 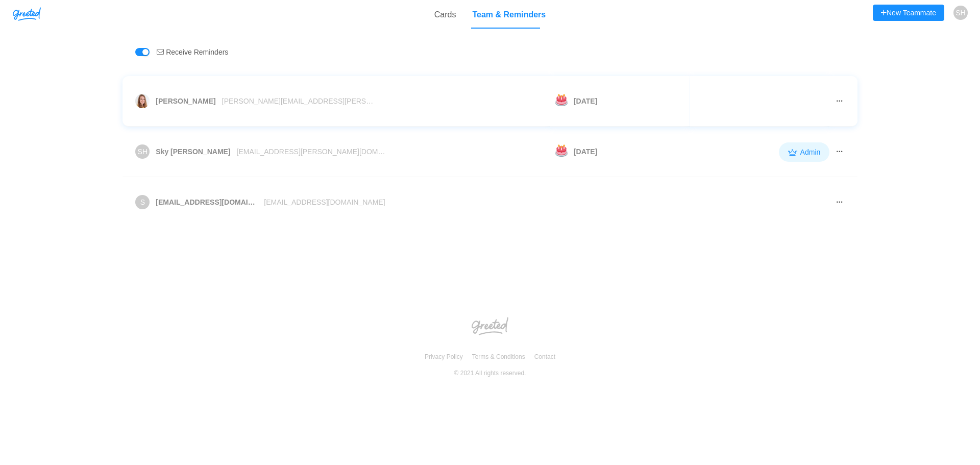 I want to click on span: Receive Reminders, so click(x=197, y=52).